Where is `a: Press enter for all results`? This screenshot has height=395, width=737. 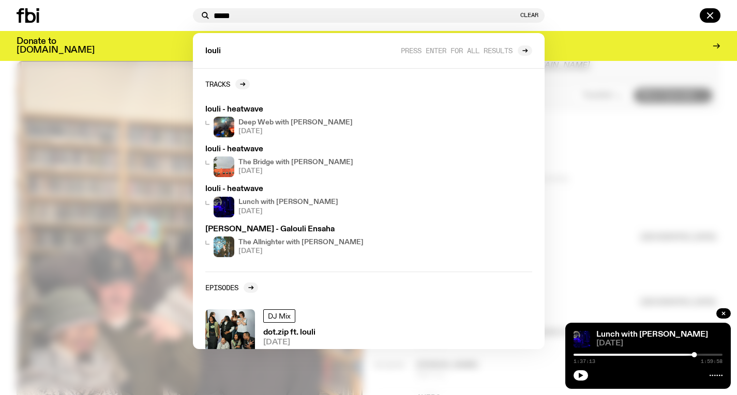
a: Press enter for all results is located at coordinates (466, 51).